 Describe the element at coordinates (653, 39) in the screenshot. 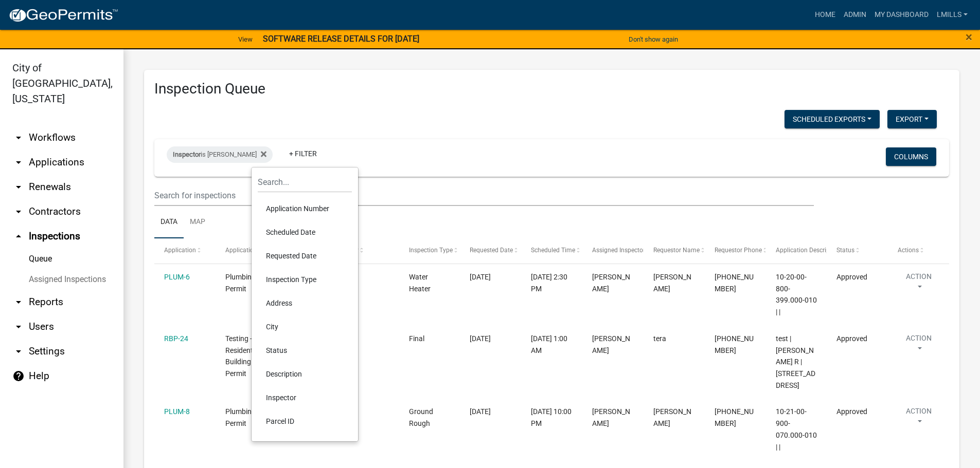

I see `button: Don't show again` at that location.